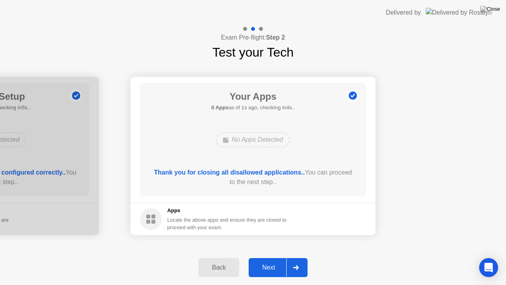 The height and width of the screenshot is (285, 506). Describe the element at coordinates (227, 210) in the screenshot. I see `h5: Apps` at that location.